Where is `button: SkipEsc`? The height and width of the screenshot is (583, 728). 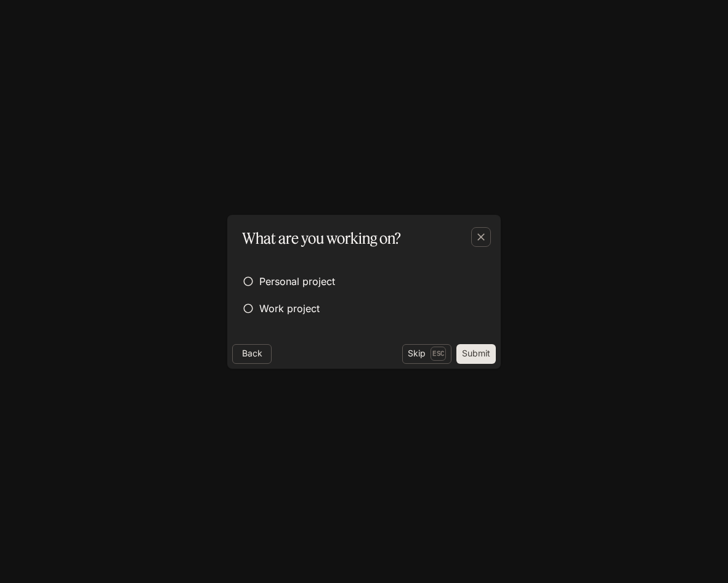
button: SkipEsc is located at coordinates (427, 354).